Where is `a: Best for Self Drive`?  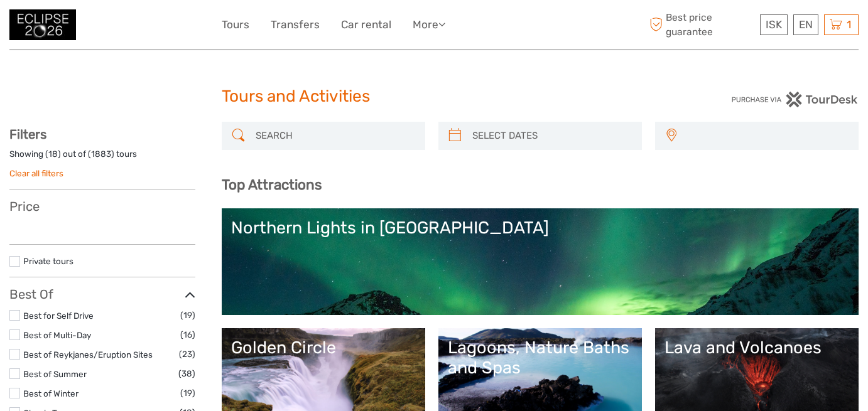
a: Best for Self Drive is located at coordinates (58, 316).